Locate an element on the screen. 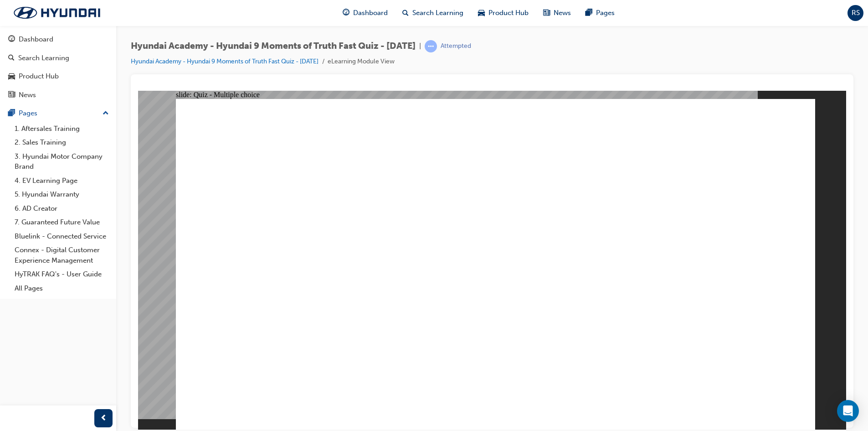 This screenshot has width=868, height=431. a: Connex - Digital Customer Experience Management is located at coordinates (61, 255).